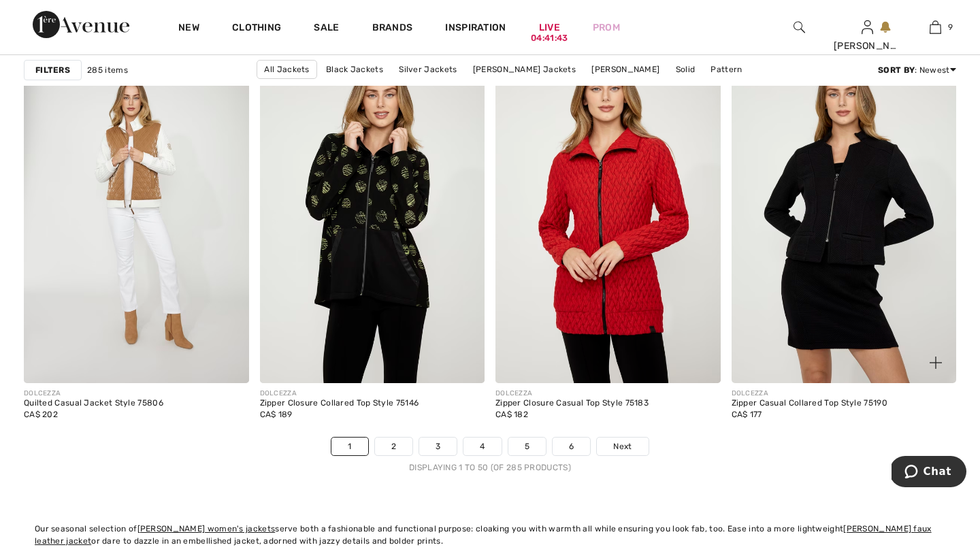 The height and width of the screenshot is (558, 980). I want to click on div: Quilted Casual Jacket Style 75806, so click(93, 404).